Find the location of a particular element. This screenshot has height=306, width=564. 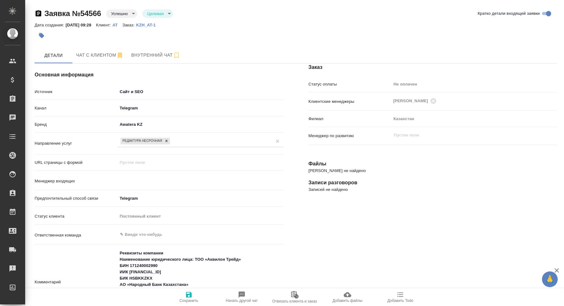

button: Отвязать клиента и заказ is located at coordinates (294, 297).